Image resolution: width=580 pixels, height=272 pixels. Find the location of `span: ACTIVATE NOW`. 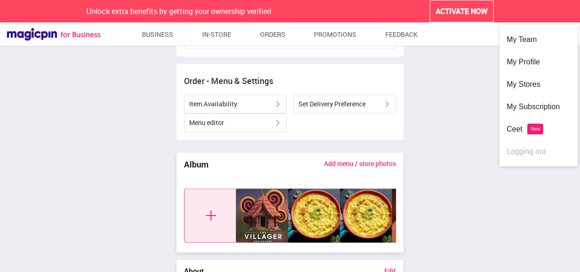

span: ACTIVATE NOW is located at coordinates (462, 11).